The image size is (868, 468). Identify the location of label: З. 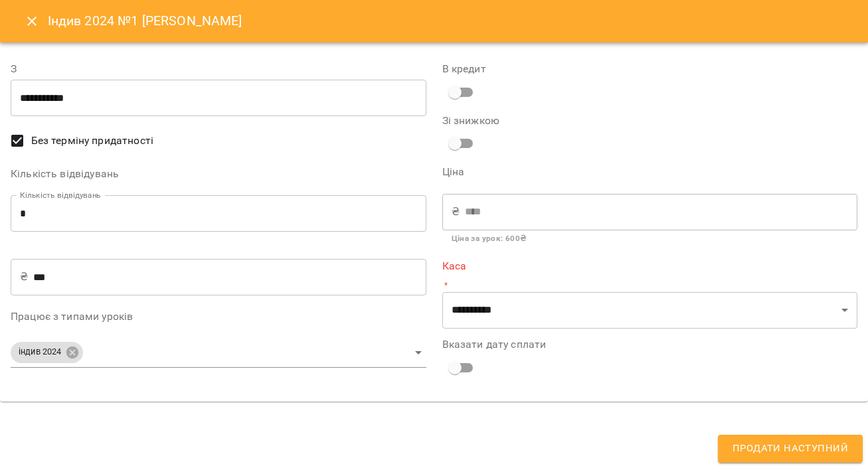
(218, 69).